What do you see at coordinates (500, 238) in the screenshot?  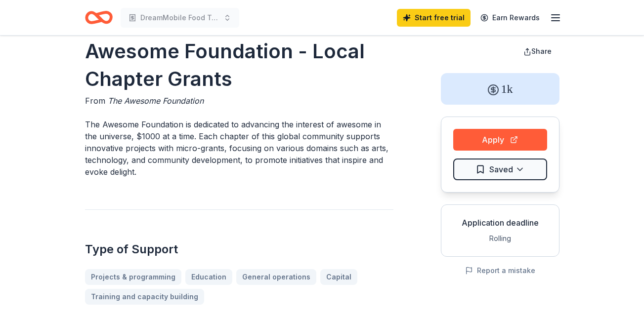 I see `div: Rolling` at bounding box center [500, 238].